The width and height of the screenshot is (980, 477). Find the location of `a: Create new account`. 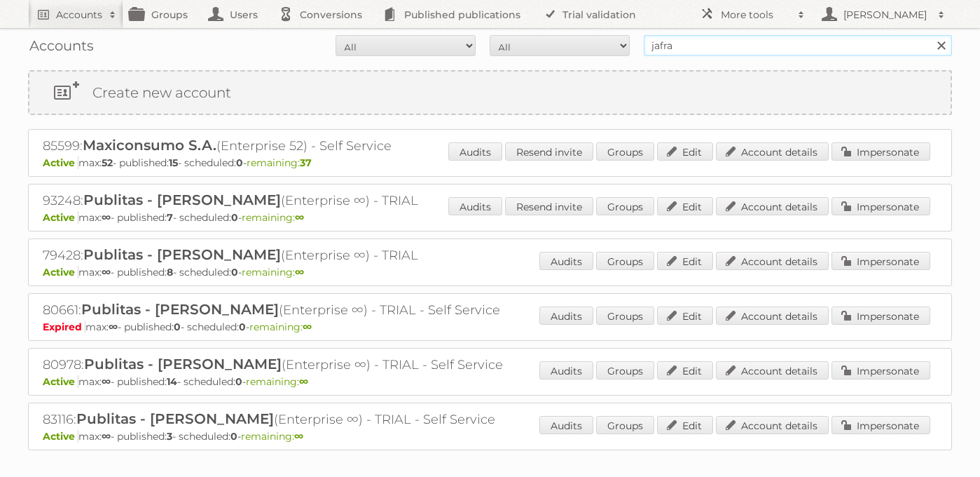

a: Create new account is located at coordinates (489, 92).